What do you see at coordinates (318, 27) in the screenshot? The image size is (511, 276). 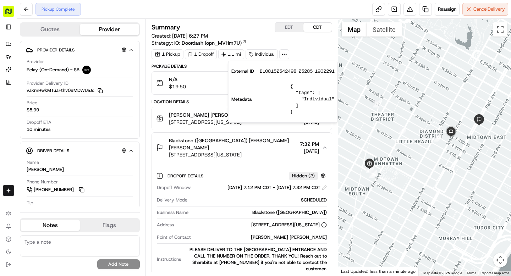 I see `button: CDT` at bounding box center [318, 27].